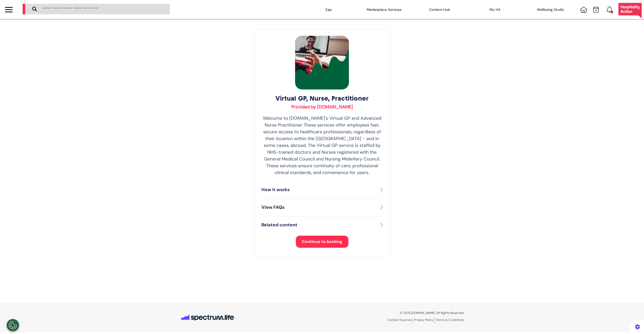 The image size is (644, 334). Describe the element at coordinates (551, 9) in the screenshot. I see `div: Wellbeing Studio` at that location.